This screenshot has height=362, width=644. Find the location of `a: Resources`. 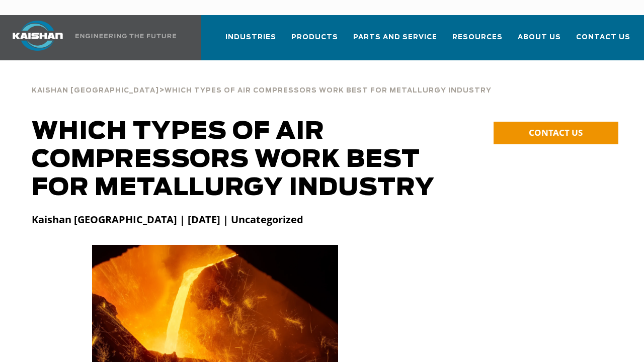

a: Resources is located at coordinates (477, 41).